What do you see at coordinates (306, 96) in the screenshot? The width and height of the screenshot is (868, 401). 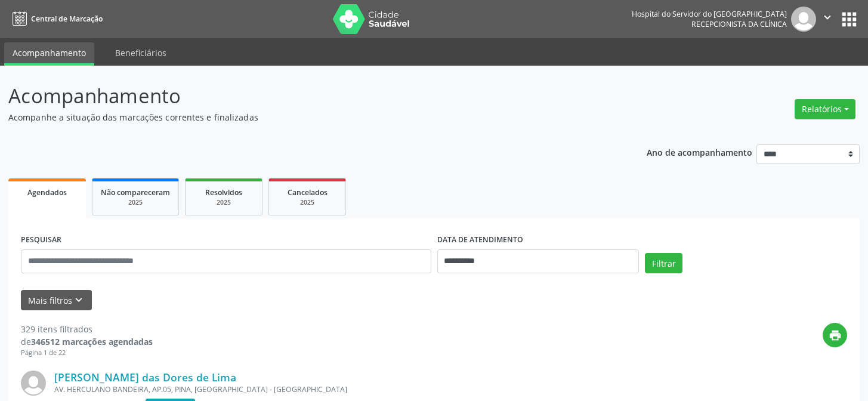 I see `p: Acompanhamento` at bounding box center [306, 96].